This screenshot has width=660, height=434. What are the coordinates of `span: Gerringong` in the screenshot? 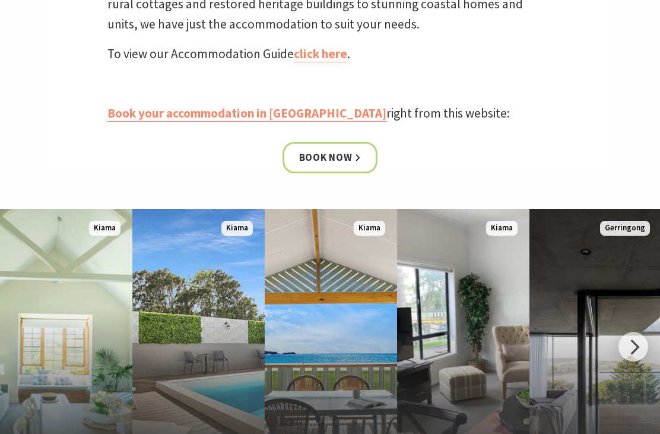 It's located at (625, 228).